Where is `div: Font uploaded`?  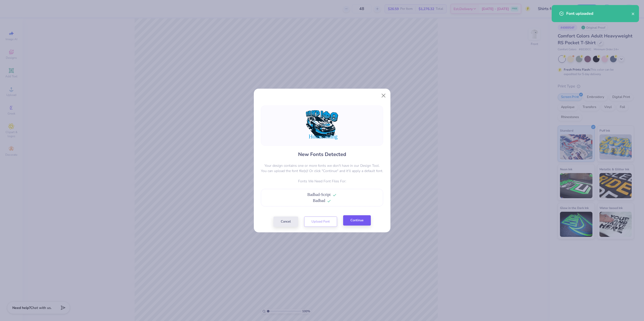
div: Font uploaded is located at coordinates (599, 13).